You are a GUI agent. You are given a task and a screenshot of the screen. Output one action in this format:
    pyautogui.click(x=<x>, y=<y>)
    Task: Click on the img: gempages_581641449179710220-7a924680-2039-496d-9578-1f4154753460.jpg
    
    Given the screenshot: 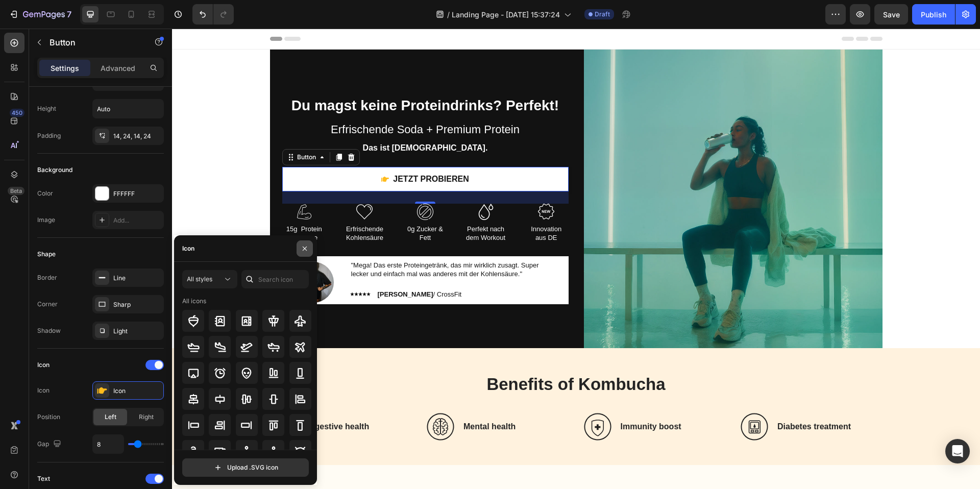 What is the action you would take?
    pyautogui.click(x=561, y=170)
    